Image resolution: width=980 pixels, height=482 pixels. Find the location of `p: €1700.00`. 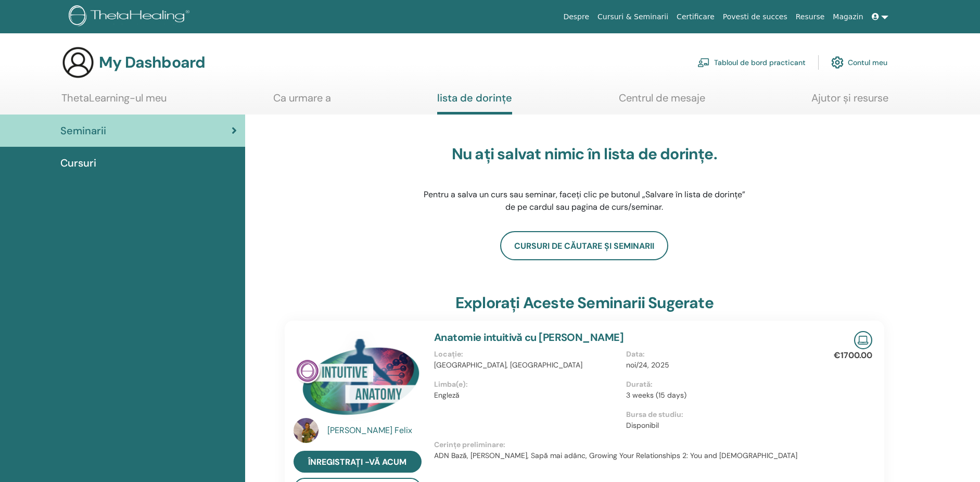

p: €1700.00 is located at coordinates (853, 356).